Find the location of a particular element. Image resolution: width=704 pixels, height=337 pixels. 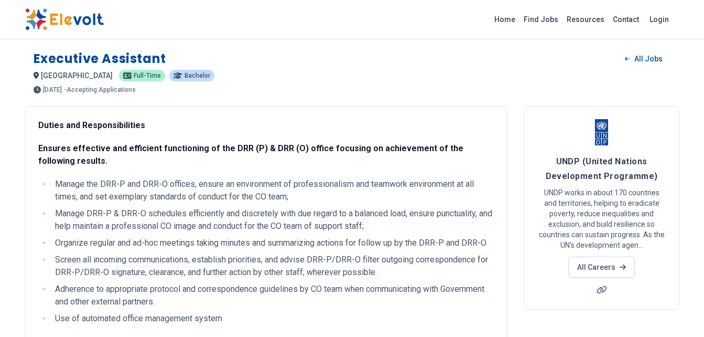

li: Organize regular and ad-hoc meetings taking minutes and summarizing actions for follow up by the ... is located at coordinates (273, 243).